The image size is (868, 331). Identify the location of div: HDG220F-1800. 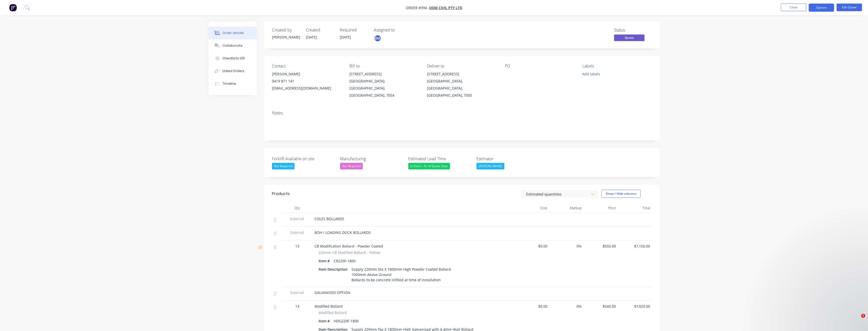
(346, 321).